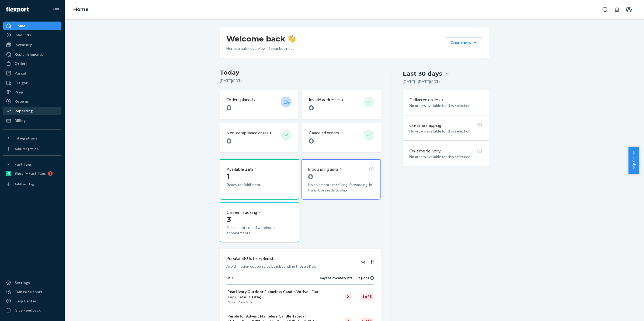 Image resolution: width=644 pixels, height=321 pixels. I want to click on div: Shopify Fast Tags, so click(30, 173).